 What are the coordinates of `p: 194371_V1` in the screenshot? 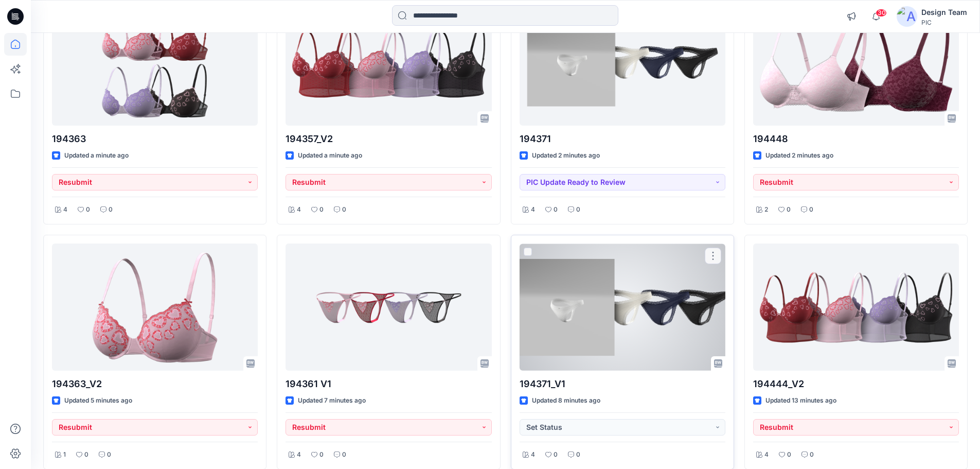 It's located at (623, 384).